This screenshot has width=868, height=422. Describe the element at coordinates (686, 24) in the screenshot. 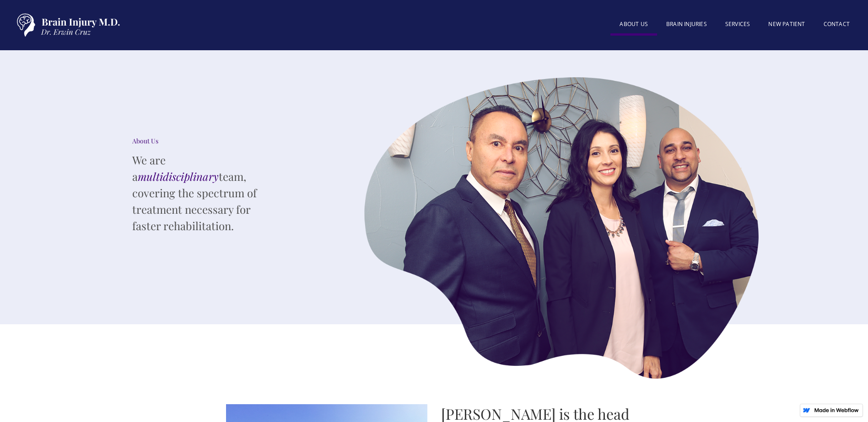

I see `a: BRAIN INJURIES` at that location.